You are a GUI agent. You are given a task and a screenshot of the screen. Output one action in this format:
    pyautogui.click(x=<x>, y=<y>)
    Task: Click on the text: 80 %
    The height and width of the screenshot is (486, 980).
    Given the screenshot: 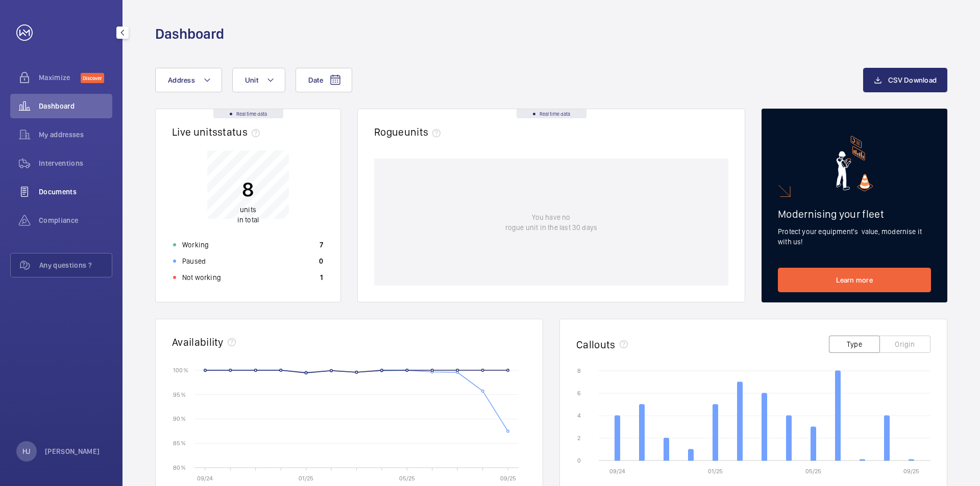 What is the action you would take?
    pyautogui.click(x=179, y=467)
    